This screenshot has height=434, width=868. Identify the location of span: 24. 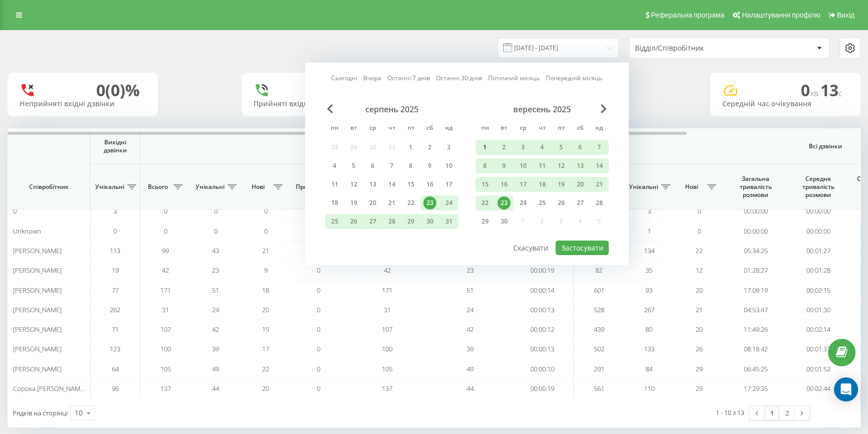
(470, 310).